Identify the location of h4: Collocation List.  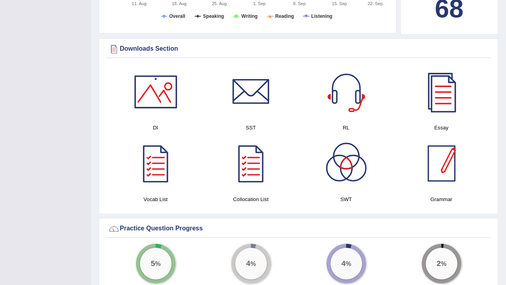
(251, 199).